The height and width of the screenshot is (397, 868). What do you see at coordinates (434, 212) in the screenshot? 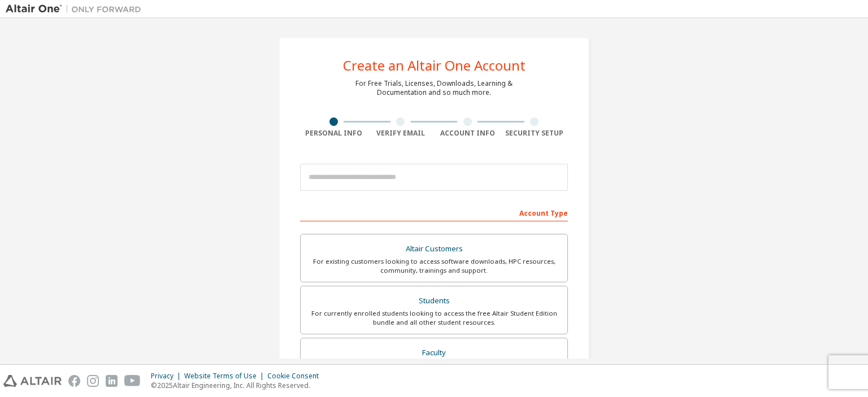
I see `div: Account Type` at bounding box center [434, 212].